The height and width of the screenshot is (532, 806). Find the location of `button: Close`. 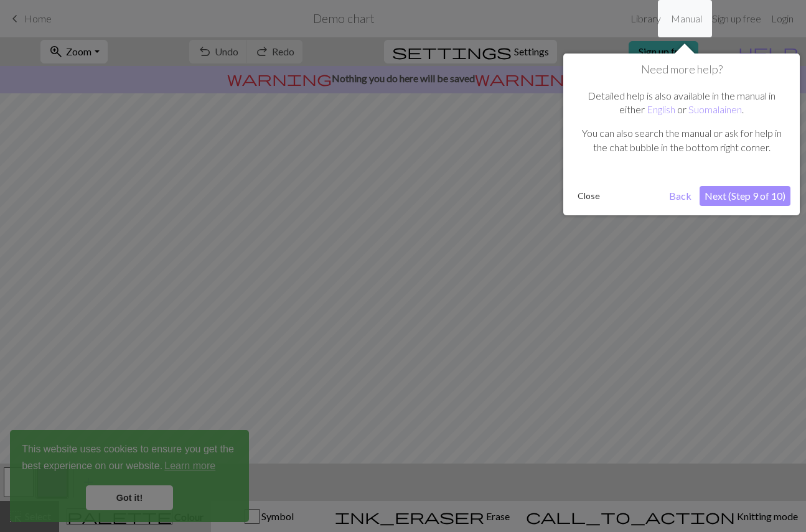

button: Close is located at coordinates (588, 196).